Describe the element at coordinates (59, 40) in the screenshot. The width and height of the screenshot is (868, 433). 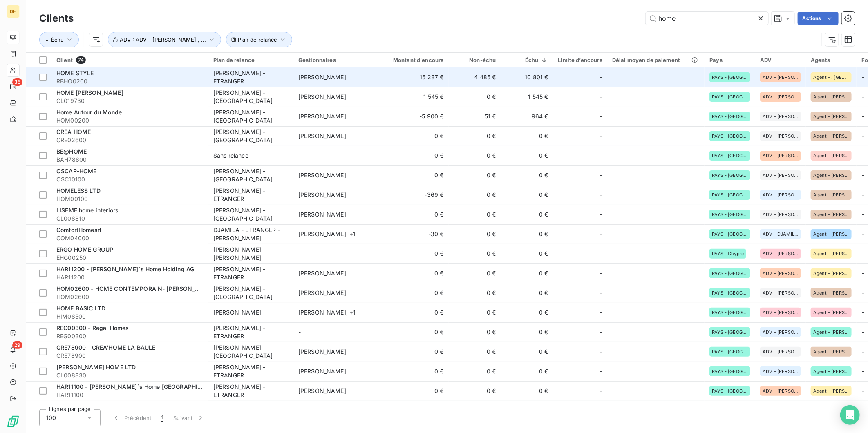
I see `button: Échu` at that location.